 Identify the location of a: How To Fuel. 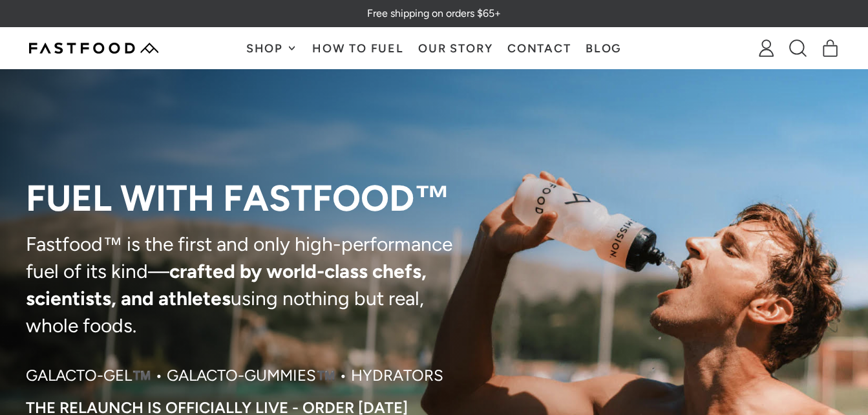
(358, 48).